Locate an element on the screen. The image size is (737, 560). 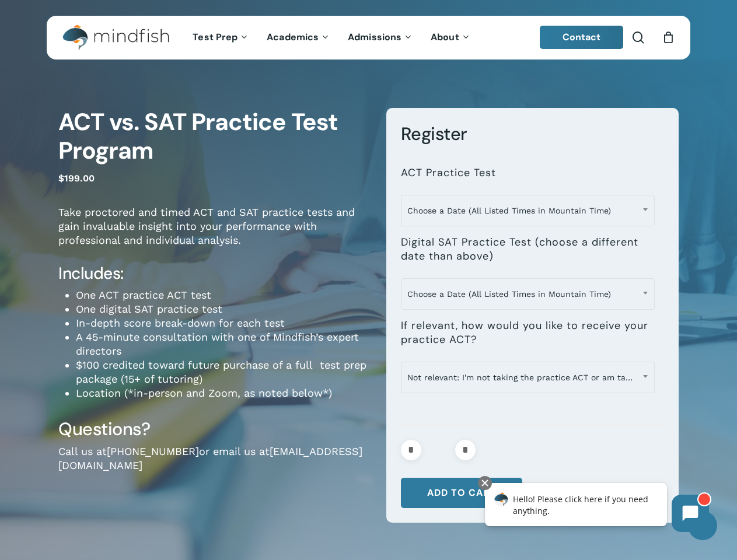
button: Add to cart is located at coordinates (461, 493).